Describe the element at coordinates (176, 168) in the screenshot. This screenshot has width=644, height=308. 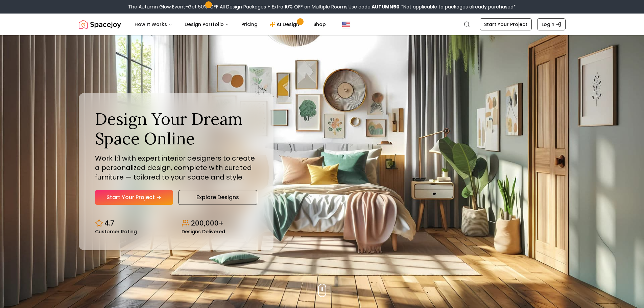
I see `p: Work 1:1 with expert interior designers to create a personalized design, complete with curated fu...` at that location.